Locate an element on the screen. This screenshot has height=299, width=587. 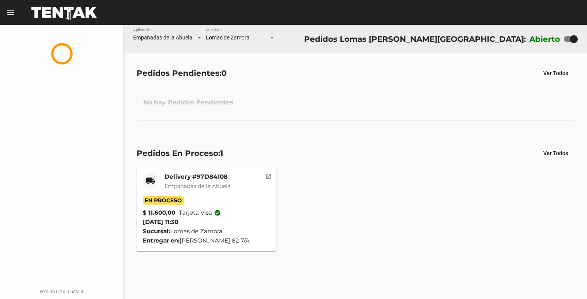
div: version 0.20.0-beta.4 is located at coordinates (61, 292).